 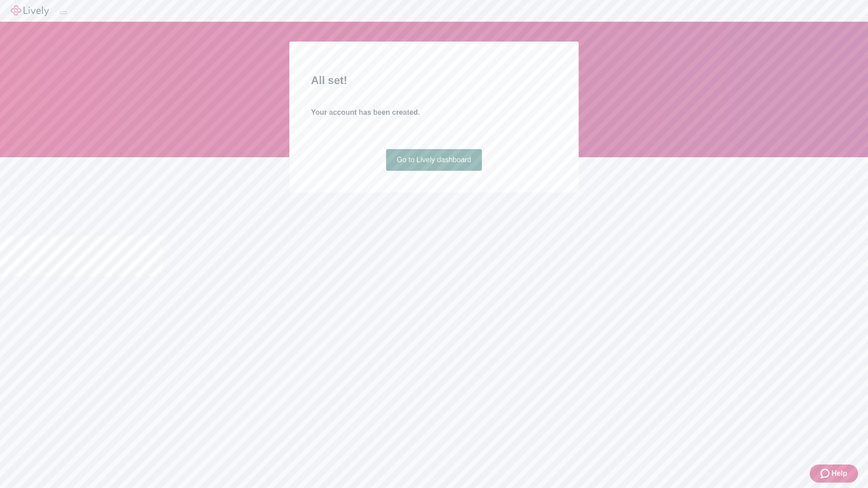 I want to click on svg: Zendesk support icon, so click(x=826, y=473).